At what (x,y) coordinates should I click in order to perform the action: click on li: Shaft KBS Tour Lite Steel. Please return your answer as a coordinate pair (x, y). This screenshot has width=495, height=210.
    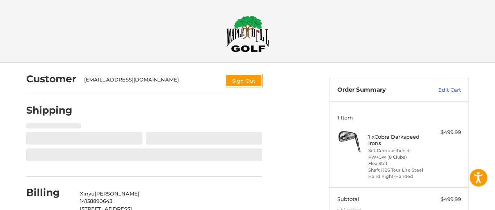
    Looking at the image, I should click on (398, 170).